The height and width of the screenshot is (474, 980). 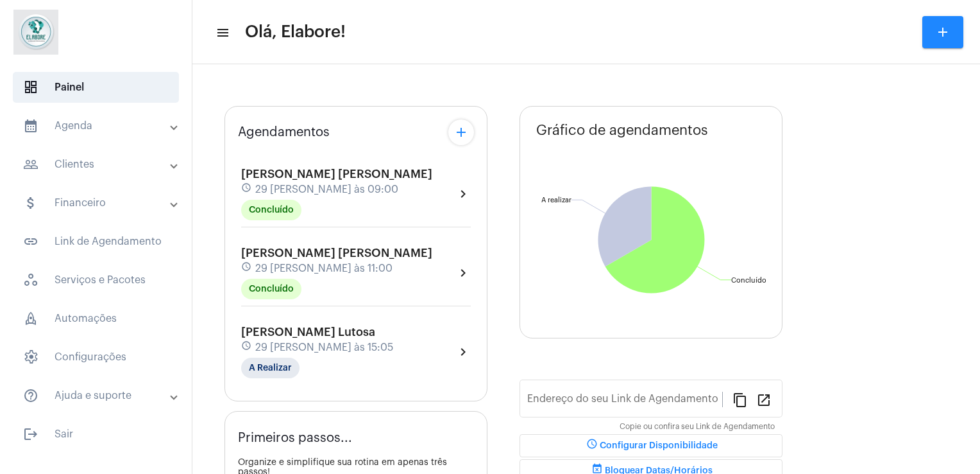 What do you see at coordinates (740, 400) in the screenshot?
I see `mat-icon: content_copy` at bounding box center [740, 400].